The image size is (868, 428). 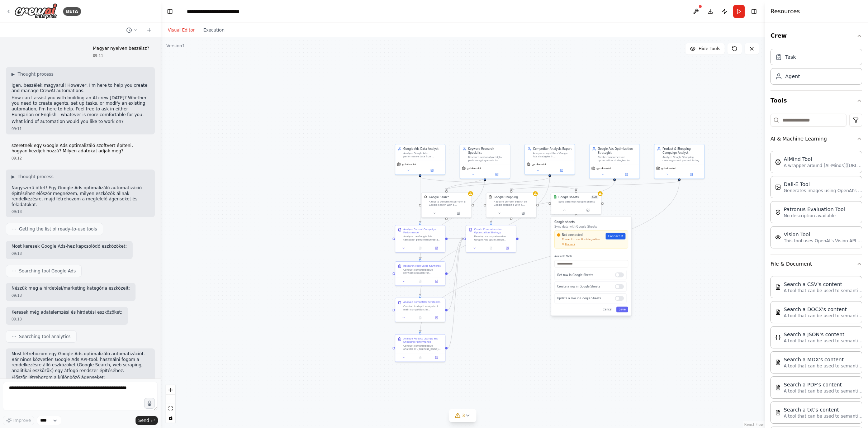 I want to click on div: 09:11, so click(x=80, y=129).